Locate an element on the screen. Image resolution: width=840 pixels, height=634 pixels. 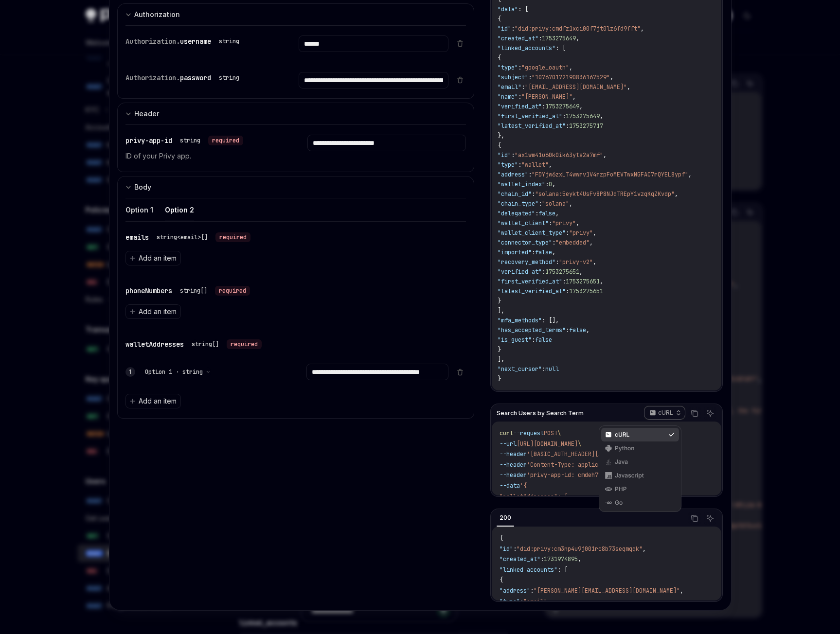
span: 1731974895 is located at coordinates (560, 559).